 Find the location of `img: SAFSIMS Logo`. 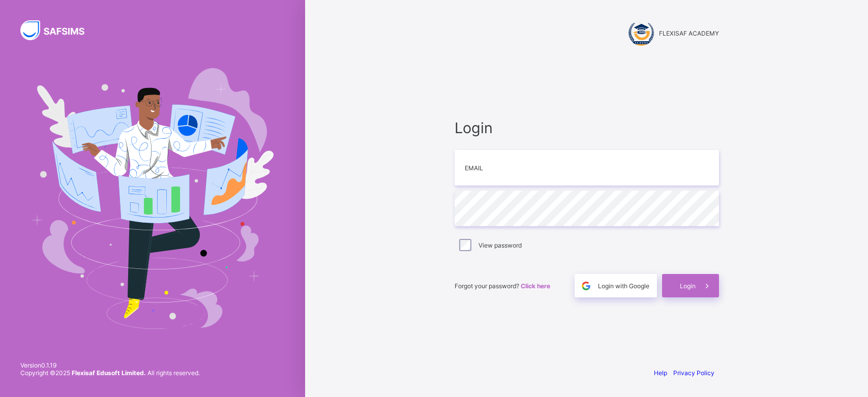

img: SAFSIMS Logo is located at coordinates (58, 30).